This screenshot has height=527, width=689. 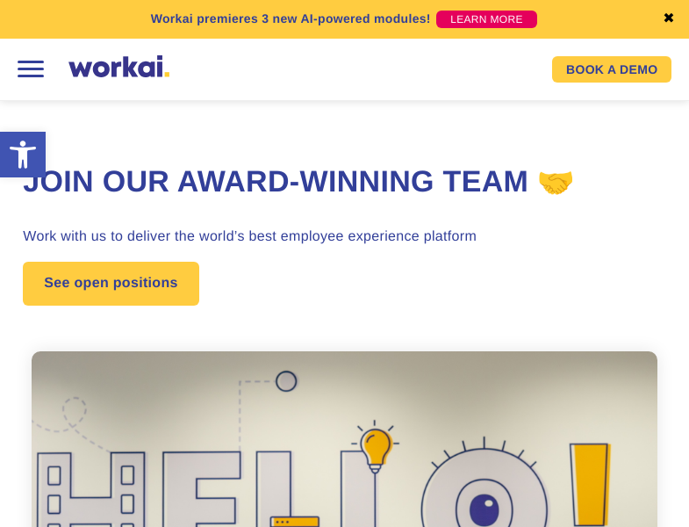 I want to click on a: BOOK A DEMO, so click(x=612, y=69).